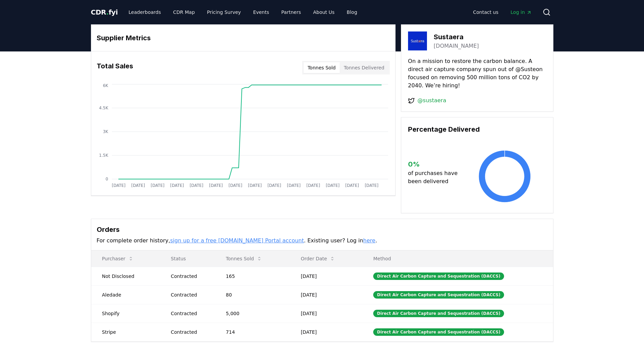  What do you see at coordinates (477, 129) in the screenshot?
I see `h3: Percentage Delivered` at bounding box center [477, 129].